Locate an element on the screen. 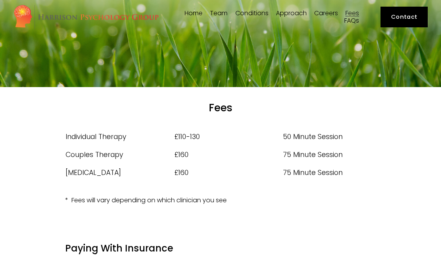 The height and width of the screenshot is (264, 441). h4: Paying With Insurance is located at coordinates (221, 248).